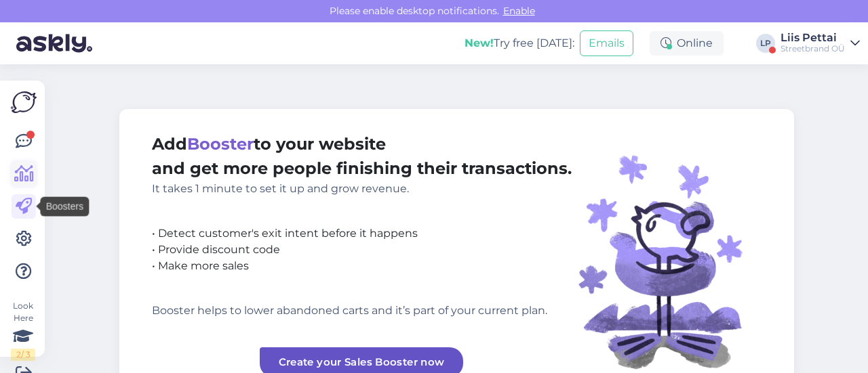 The image size is (868, 373). Describe the element at coordinates (23, 355) in the screenshot. I see `div: 2 / 3` at that location.